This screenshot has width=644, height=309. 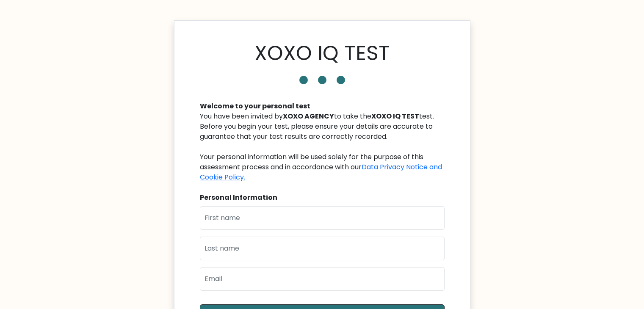 I want to click on b: XOXO AGENCY, so click(x=309, y=116).